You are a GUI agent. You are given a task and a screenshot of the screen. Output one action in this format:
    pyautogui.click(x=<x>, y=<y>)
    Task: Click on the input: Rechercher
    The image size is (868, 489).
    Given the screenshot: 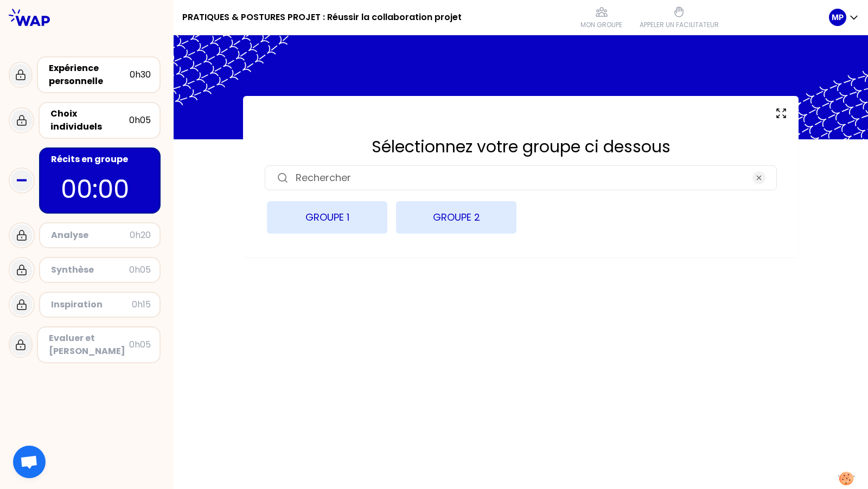 What is the action you would take?
    pyautogui.click(x=521, y=178)
    